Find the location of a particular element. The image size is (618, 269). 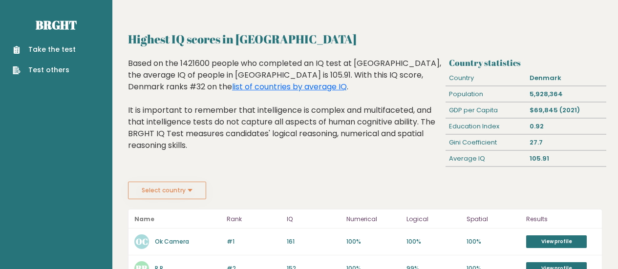

div: Denmark is located at coordinates (565, 78).